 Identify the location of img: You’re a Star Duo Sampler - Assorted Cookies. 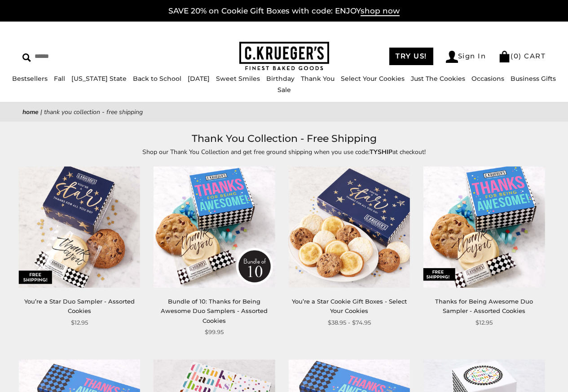
(80, 227).